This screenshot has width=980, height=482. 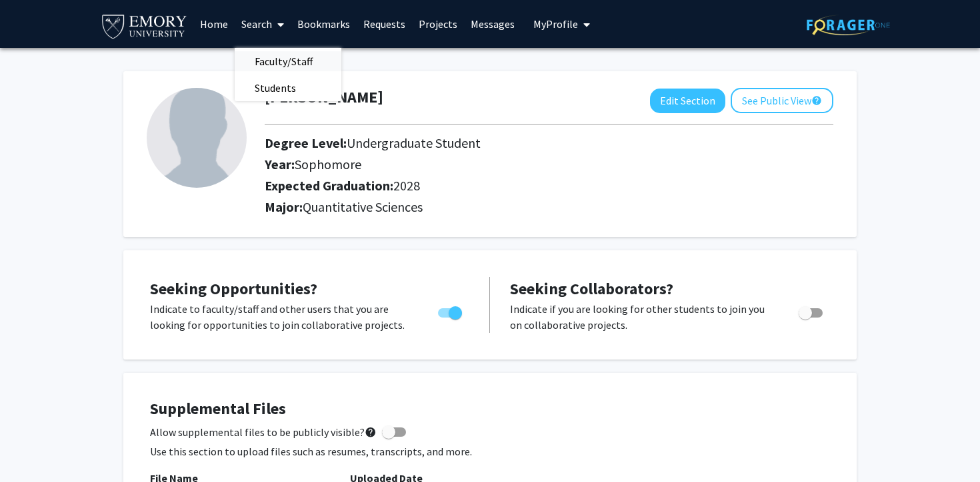 I want to click on img: ForagerOne Logo, so click(x=848, y=25).